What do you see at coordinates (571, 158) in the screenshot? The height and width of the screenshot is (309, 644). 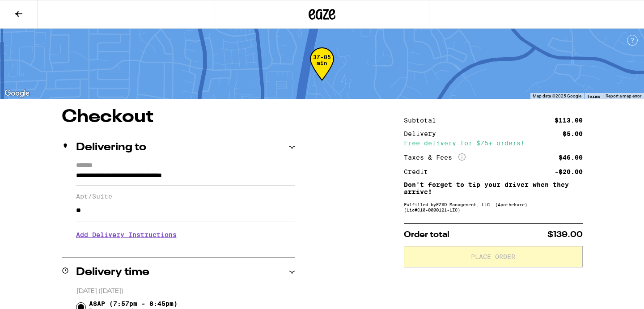 I see `div: $46.00` at bounding box center [571, 158].